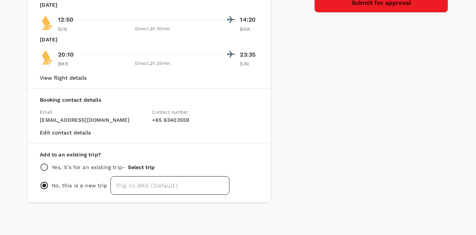 This screenshot has height=235, width=476. Describe the element at coordinates (88, 167) in the screenshot. I see `p: Yes, it's for an existing trip -` at that location.